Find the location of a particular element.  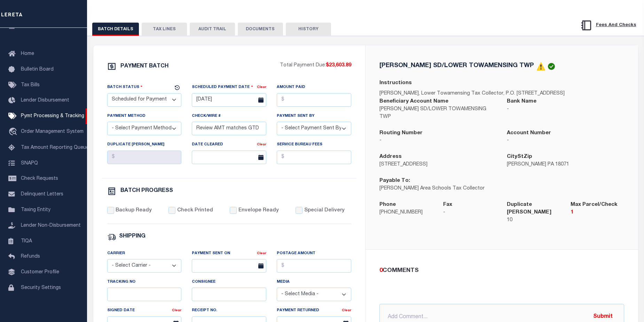

span: Refunds is located at coordinates (30, 257).